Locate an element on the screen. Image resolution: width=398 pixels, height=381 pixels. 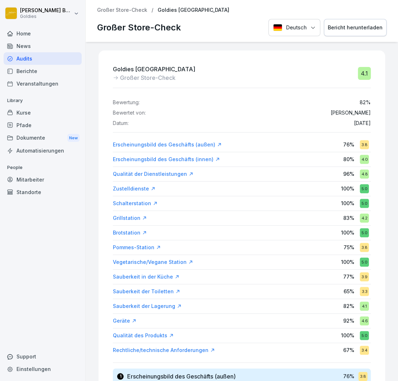
a: Vegetarische/Vegane Station is located at coordinates (153, 262).